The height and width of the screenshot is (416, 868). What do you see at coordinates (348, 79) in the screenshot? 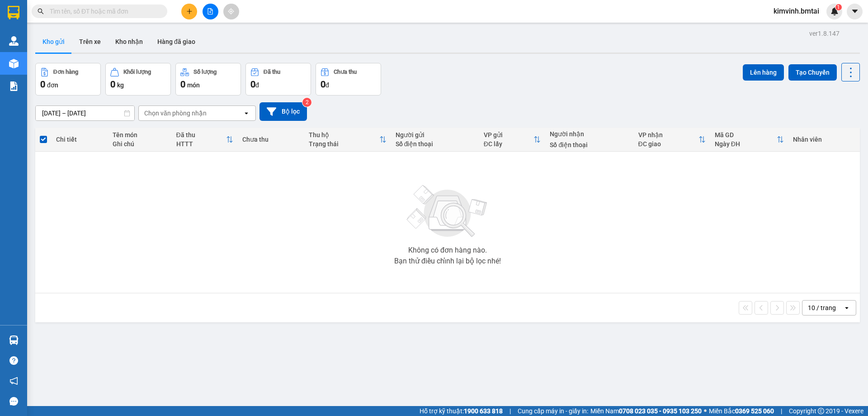
I see `button: Chưa thu0đ` at bounding box center [348, 79].